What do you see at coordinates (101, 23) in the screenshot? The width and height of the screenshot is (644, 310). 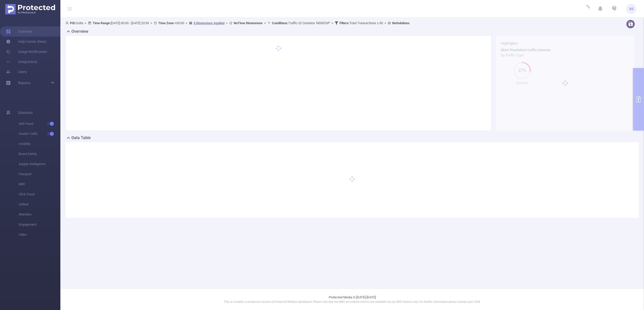 I see `b: Time Range:` at bounding box center [101, 23].